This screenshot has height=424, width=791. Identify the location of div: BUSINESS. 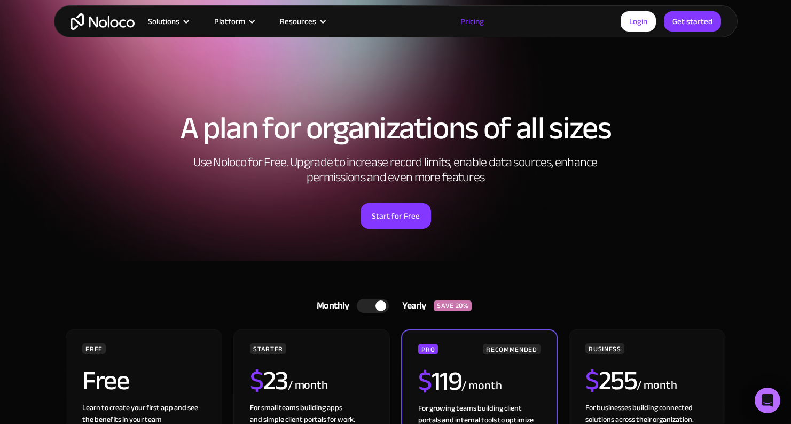
(605, 348).